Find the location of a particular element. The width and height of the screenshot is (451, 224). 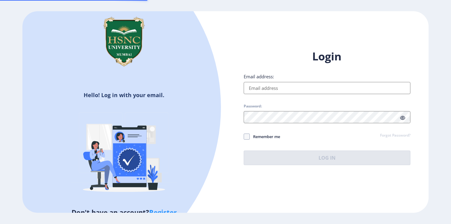

input: Email address is located at coordinates (327, 88).